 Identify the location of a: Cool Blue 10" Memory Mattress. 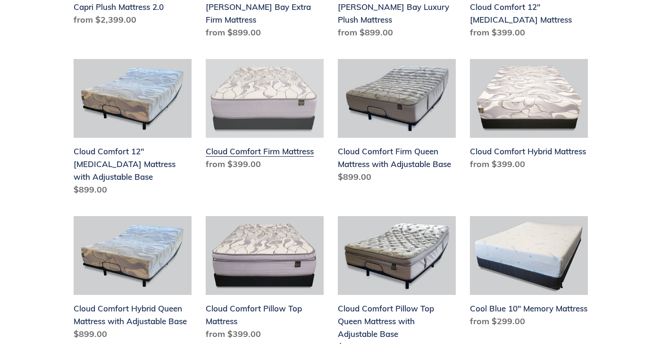
(529, 274).